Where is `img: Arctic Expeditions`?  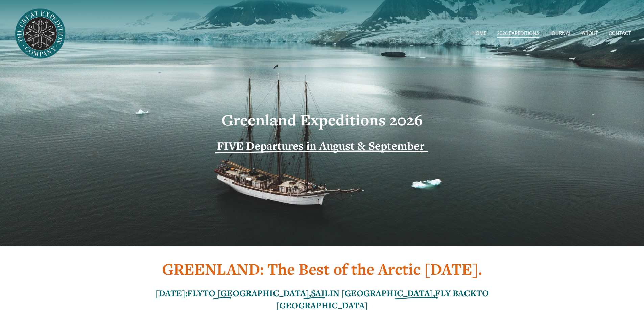
img: Arctic Expeditions is located at coordinates (40, 34).